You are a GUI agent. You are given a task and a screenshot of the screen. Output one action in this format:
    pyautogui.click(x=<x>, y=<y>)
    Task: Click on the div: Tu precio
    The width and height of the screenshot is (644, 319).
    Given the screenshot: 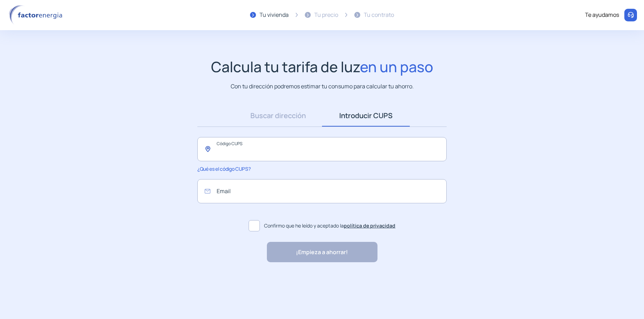 What is the action you would take?
    pyautogui.click(x=326, y=15)
    